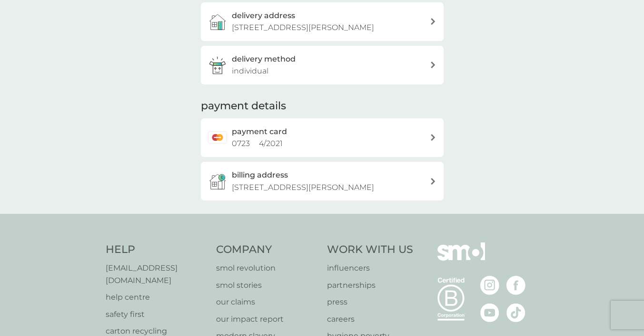  I want to click on a: help centre, so click(156, 297).